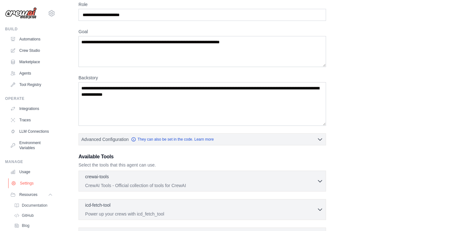  Describe the element at coordinates (31, 39) in the screenshot. I see `a: Automations` at that location.